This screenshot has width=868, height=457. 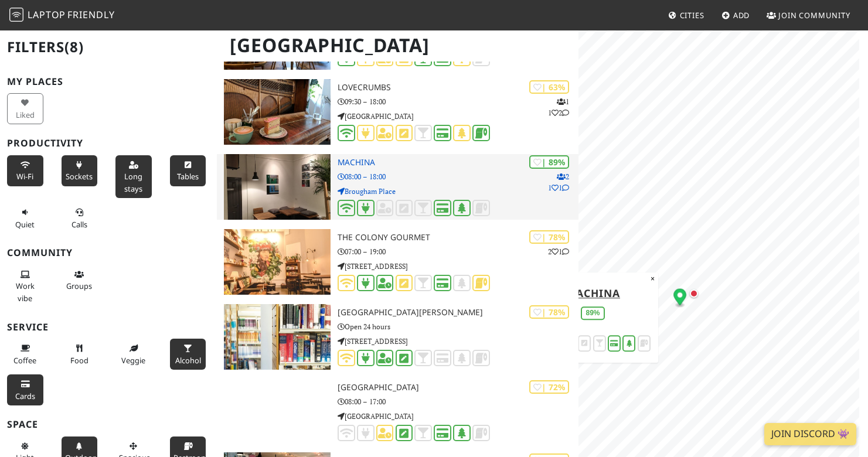 I want to click on img: The Colony Gourmet, so click(x=277, y=261).